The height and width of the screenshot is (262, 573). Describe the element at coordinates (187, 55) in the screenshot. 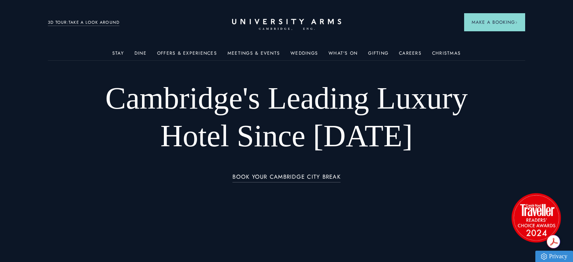

I see `a: Offers & Experiences` at that location.